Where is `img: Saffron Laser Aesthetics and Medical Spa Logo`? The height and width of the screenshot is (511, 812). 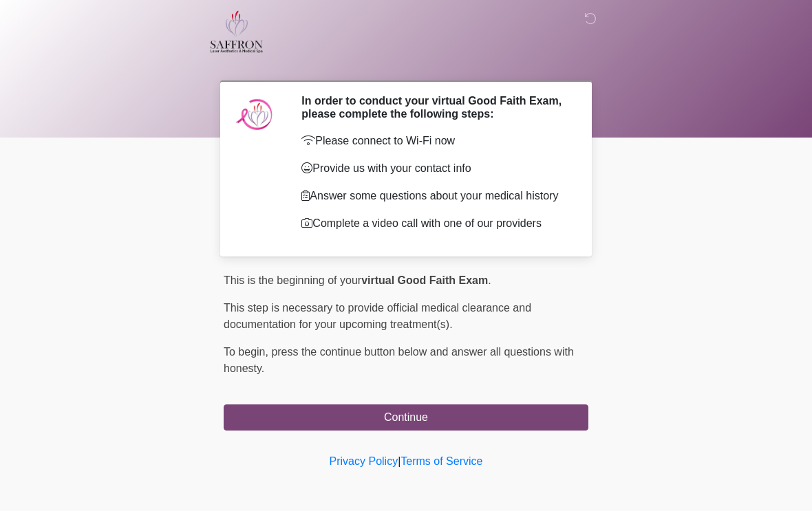 img: Saffron Laser Aesthetics and Medical Spa Logo is located at coordinates (237, 31).